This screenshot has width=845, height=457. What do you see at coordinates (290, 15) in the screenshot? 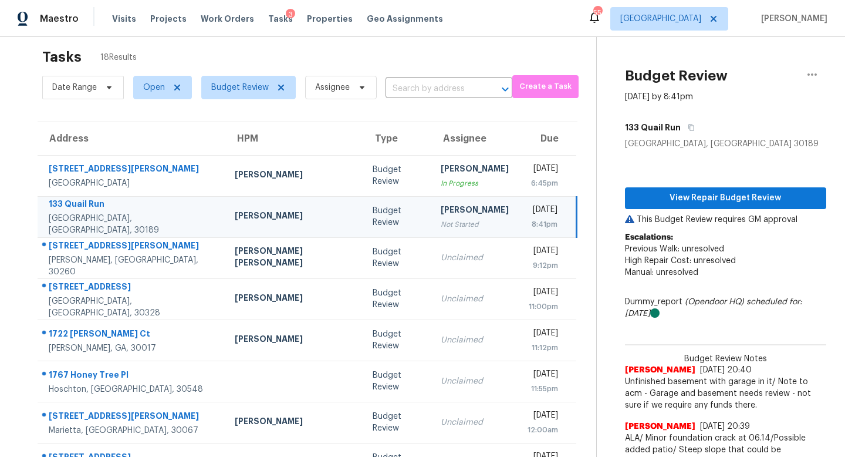
I see `div: 3` at bounding box center [290, 15].